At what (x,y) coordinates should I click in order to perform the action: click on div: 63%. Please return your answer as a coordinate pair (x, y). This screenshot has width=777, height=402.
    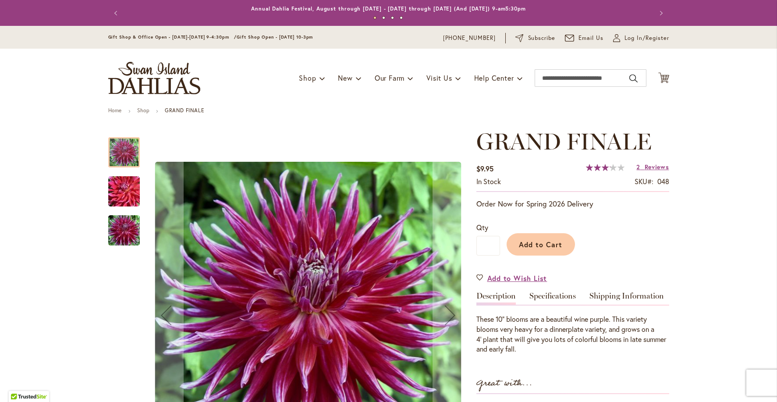
    Looking at the image, I should click on (605, 167).